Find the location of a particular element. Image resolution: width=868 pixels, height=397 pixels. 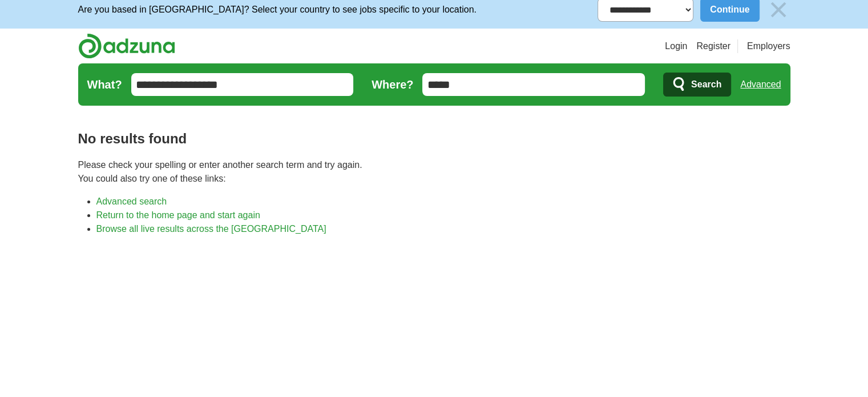

a: Employers is located at coordinates (769, 46).